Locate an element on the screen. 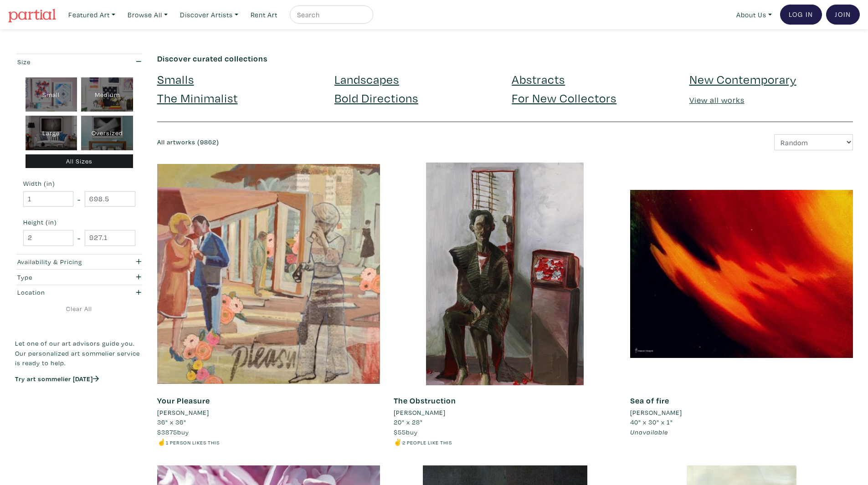 The height and width of the screenshot is (485, 868). a: Clear All is located at coordinates (80, 309).